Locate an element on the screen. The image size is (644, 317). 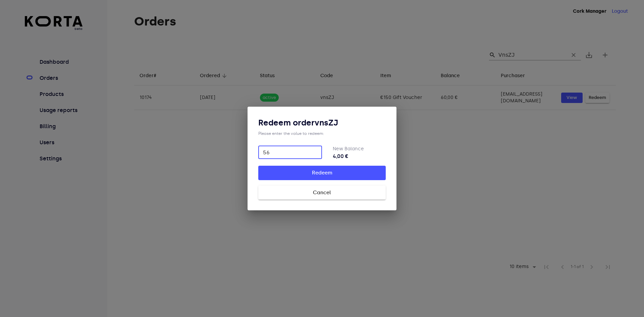
div: Please enter the value to redeem: is located at coordinates (322, 134).